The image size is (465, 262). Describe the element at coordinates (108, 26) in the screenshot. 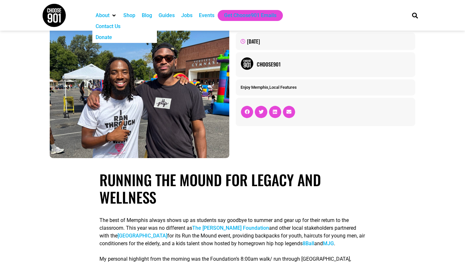

I see `div: Contact Us` at that location.